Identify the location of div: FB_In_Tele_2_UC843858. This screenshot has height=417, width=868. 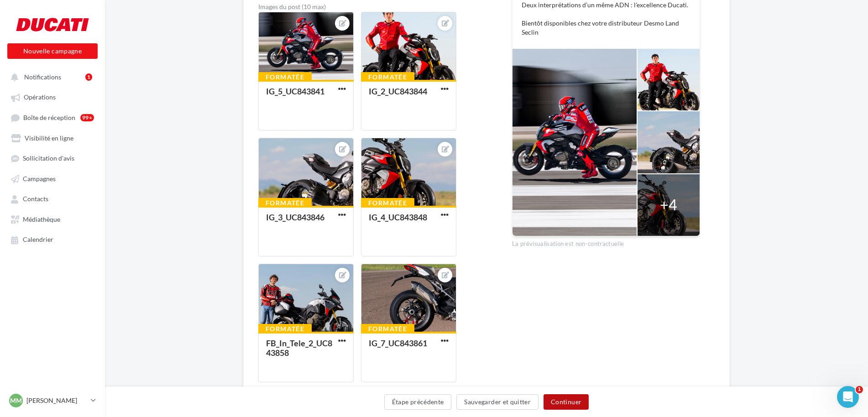
(299, 348).